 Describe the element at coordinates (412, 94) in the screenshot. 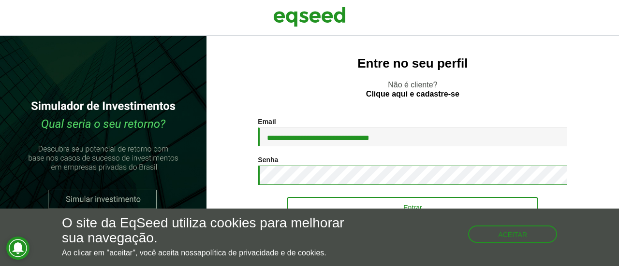

I see `a: Clique aqui e cadastre-se` at that location.